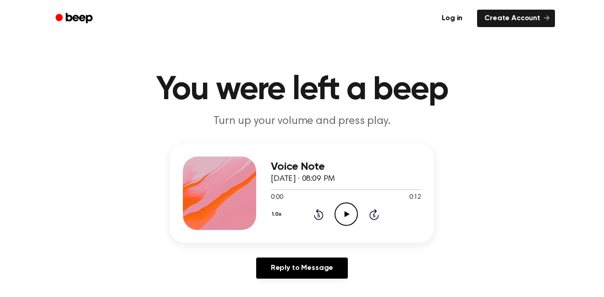 The width and height of the screenshot is (604, 297). What do you see at coordinates (302, 268) in the screenshot?
I see `a: Reply to Message` at bounding box center [302, 268].